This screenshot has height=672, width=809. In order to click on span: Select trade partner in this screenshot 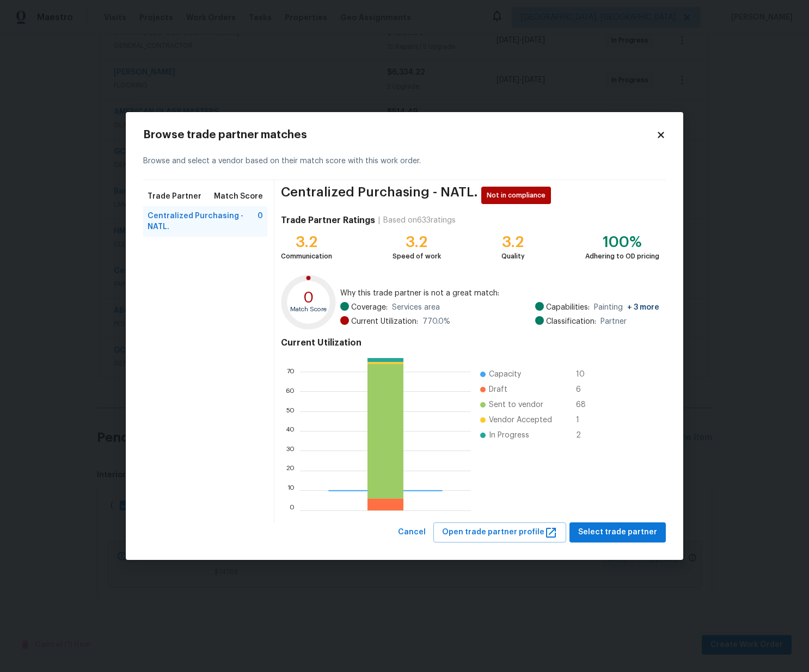, I will do `click(617, 532)`.